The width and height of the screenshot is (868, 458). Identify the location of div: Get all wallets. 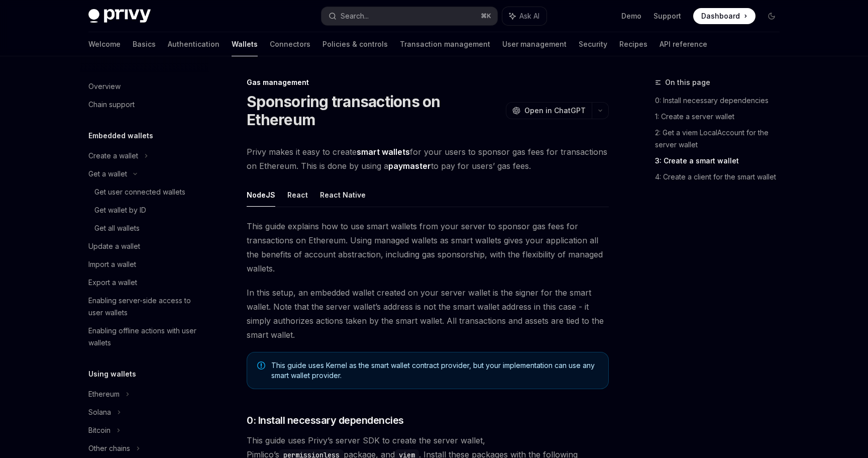
(117, 228).